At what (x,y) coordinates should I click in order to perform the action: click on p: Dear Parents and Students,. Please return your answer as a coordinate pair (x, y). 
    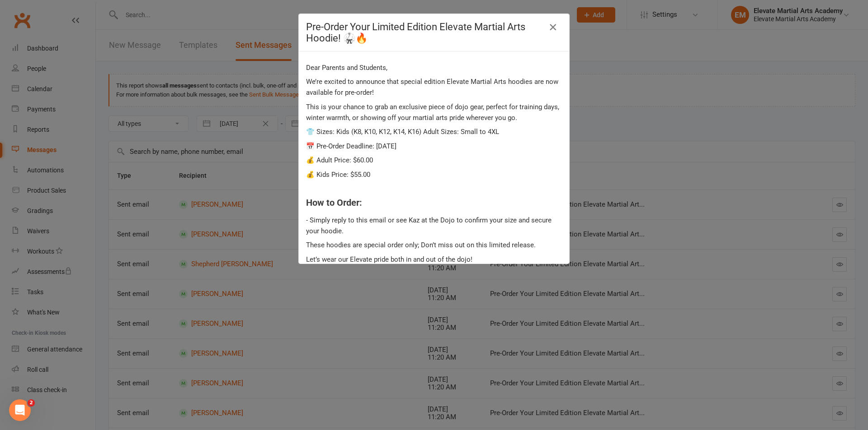
    Looking at the image, I should click on (434, 68).